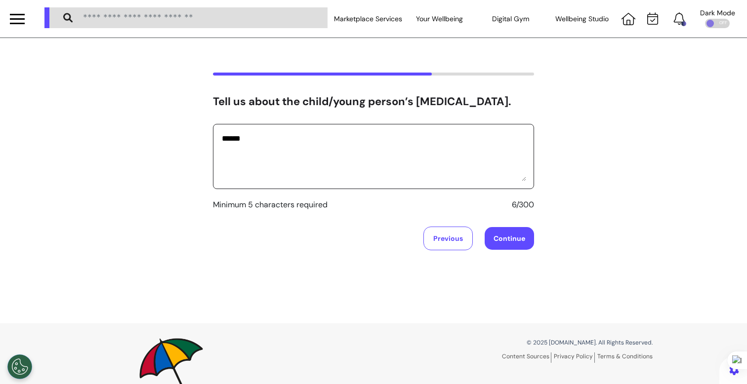 Image resolution: width=747 pixels, height=384 pixels. I want to click on button: Continue, so click(509, 238).